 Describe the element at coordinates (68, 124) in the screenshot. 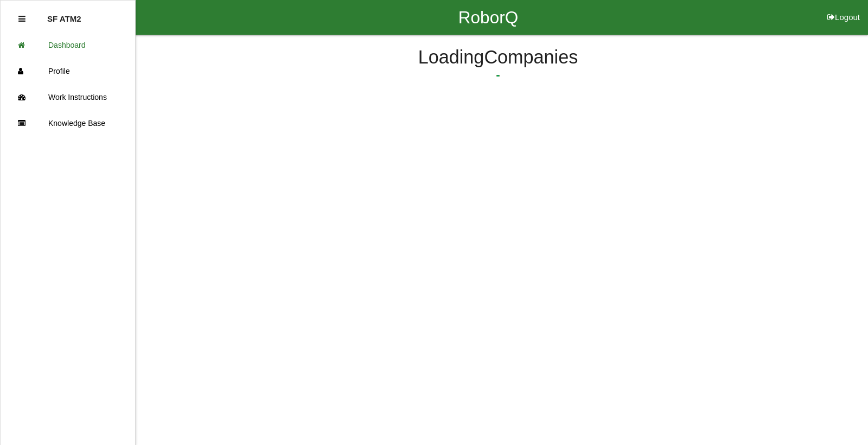

I see `a: Knowledge Base` at that location.